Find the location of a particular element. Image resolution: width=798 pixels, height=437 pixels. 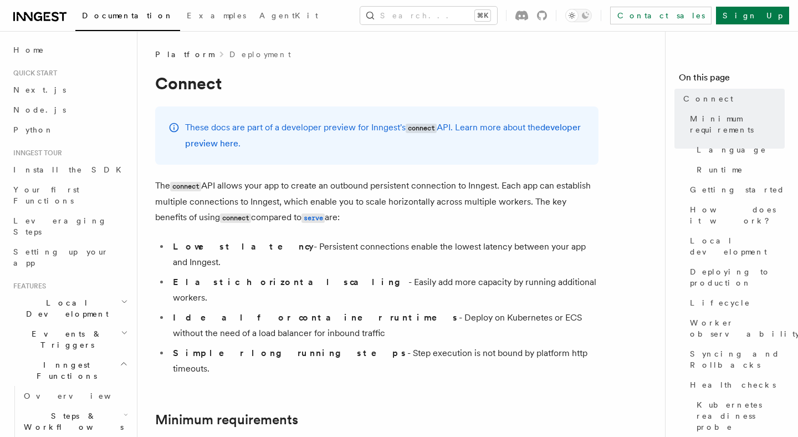

a: Setting up your app is located at coordinates (69, 257).